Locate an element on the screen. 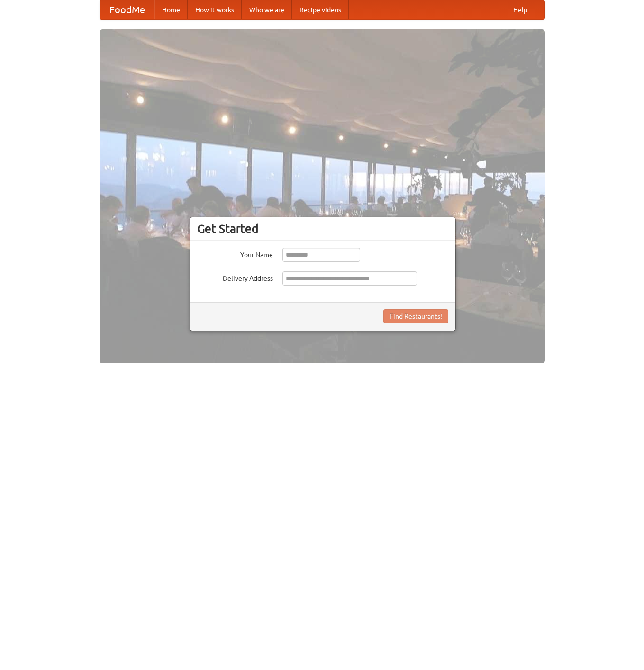 The height and width of the screenshot is (670, 644). a: Home is located at coordinates (171, 10).